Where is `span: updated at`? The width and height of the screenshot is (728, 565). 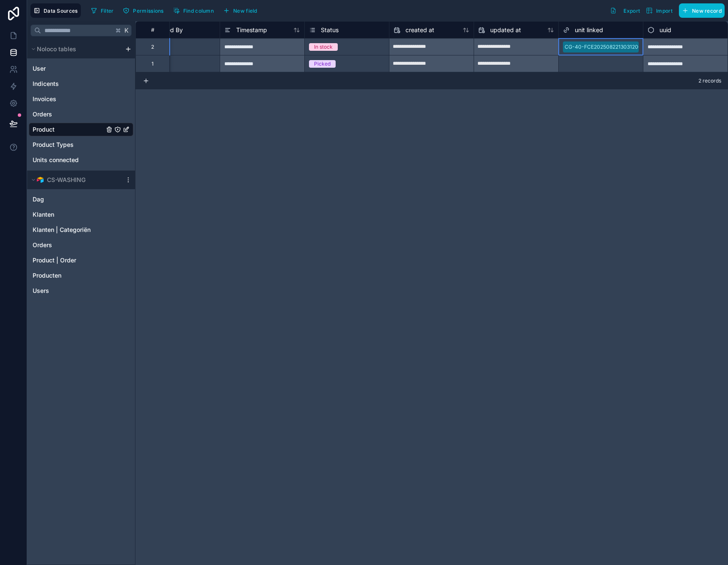 span: updated at is located at coordinates (505, 30).